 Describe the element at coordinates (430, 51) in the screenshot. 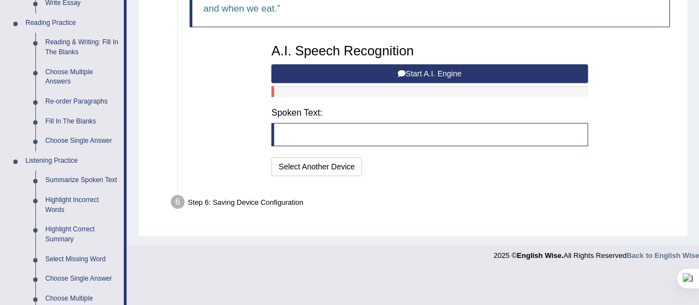

I see `h3: A.I. Speech Recognition` at that location.